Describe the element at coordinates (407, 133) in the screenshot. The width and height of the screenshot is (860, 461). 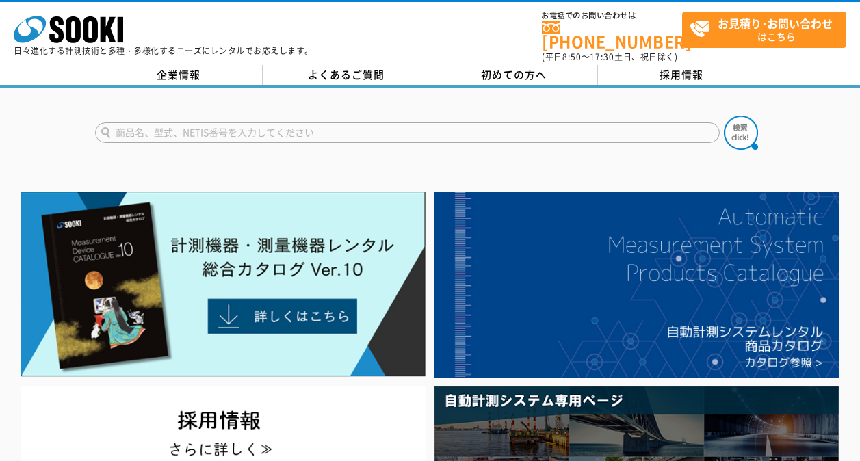
I see `input: 商品名、型式、NETIS番号を入力してください` at that location.